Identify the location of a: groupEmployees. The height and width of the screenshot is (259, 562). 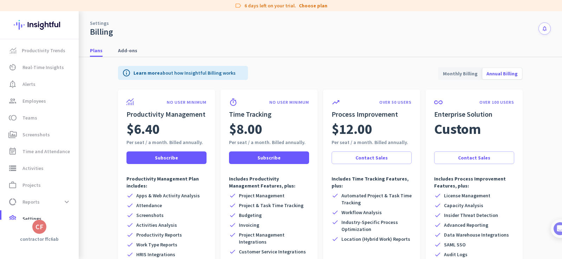
(40, 101).